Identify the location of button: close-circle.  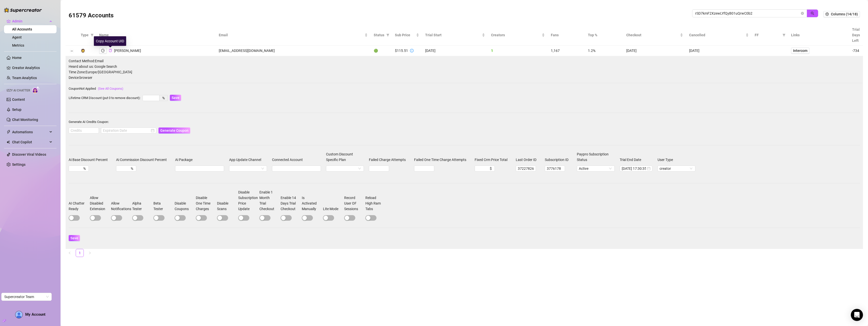
(802, 13).